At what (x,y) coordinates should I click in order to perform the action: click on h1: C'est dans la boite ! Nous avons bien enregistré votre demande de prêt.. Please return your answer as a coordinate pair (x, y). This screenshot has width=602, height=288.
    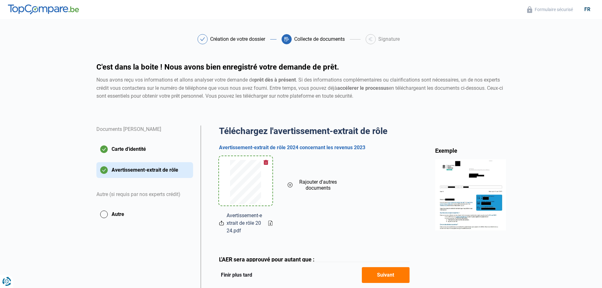
    Looking at the image, I should click on (301, 67).